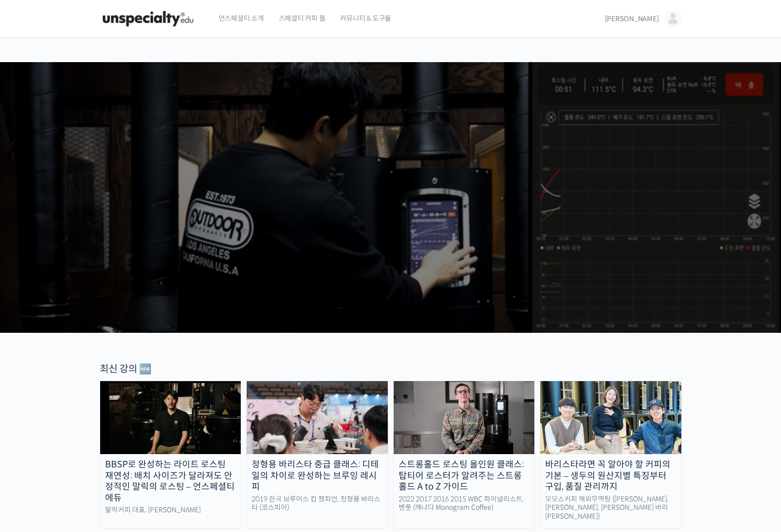 The width and height of the screenshot is (781, 532). I want to click on img: momos_course-thumbnail.jpg, so click(611, 418).